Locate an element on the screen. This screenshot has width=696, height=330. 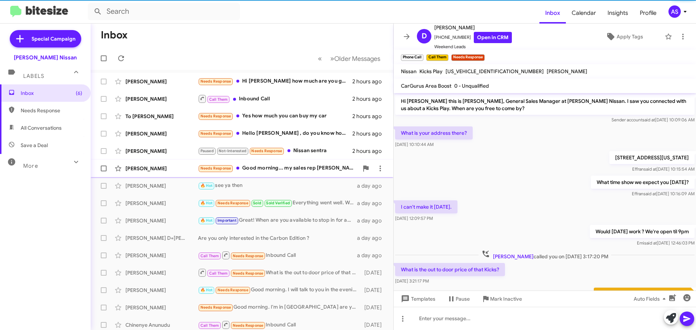
span: Labels is located at coordinates (34, 76).